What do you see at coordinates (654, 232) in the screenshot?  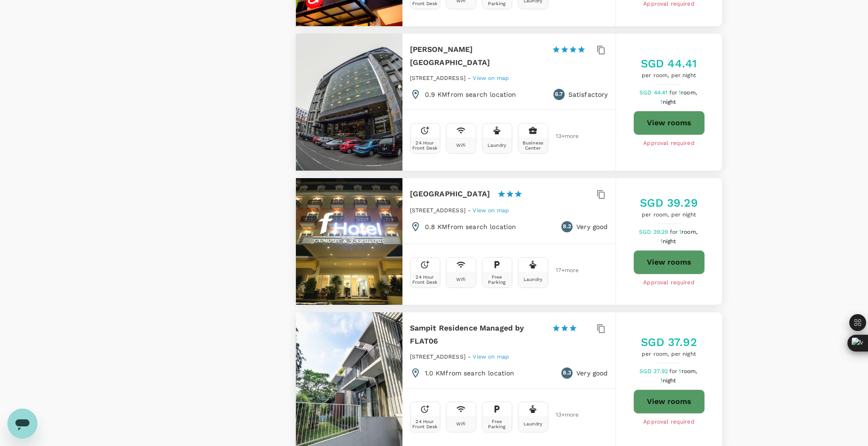 I see `span: SGD 39.29` at bounding box center [654, 232].